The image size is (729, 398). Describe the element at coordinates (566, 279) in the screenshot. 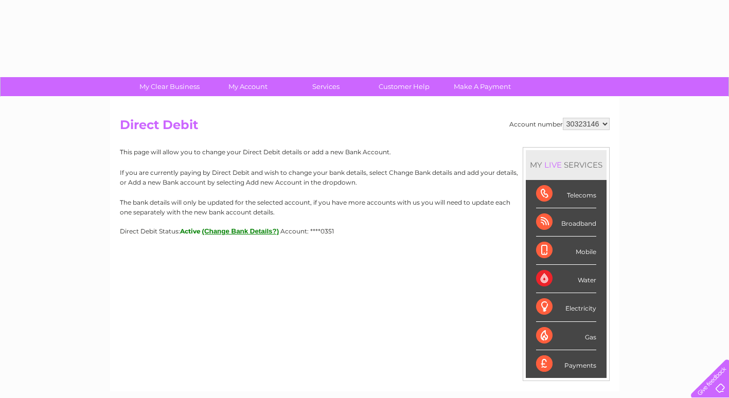

I see `div: Water` at that location.